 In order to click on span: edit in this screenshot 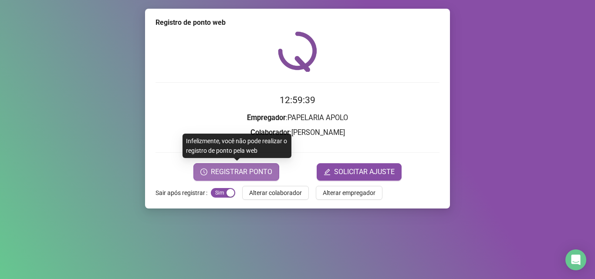, I will do `click(327, 172)`.